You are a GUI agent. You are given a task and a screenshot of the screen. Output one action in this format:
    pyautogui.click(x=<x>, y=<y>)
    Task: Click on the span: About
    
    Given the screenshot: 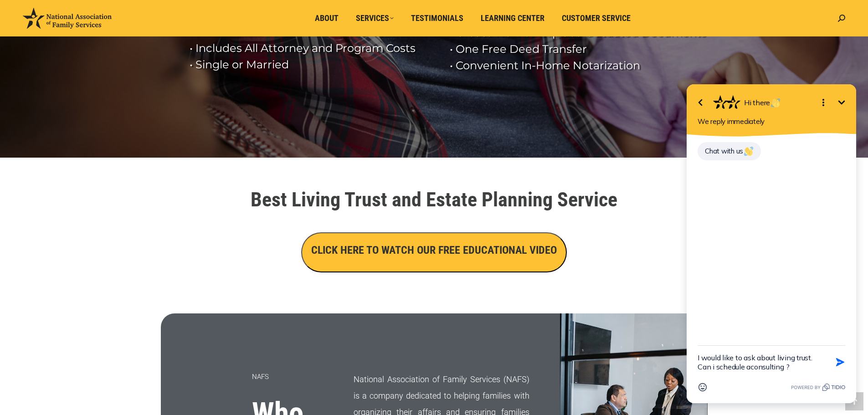 What is the action you would take?
    pyautogui.click(x=326, y=19)
    